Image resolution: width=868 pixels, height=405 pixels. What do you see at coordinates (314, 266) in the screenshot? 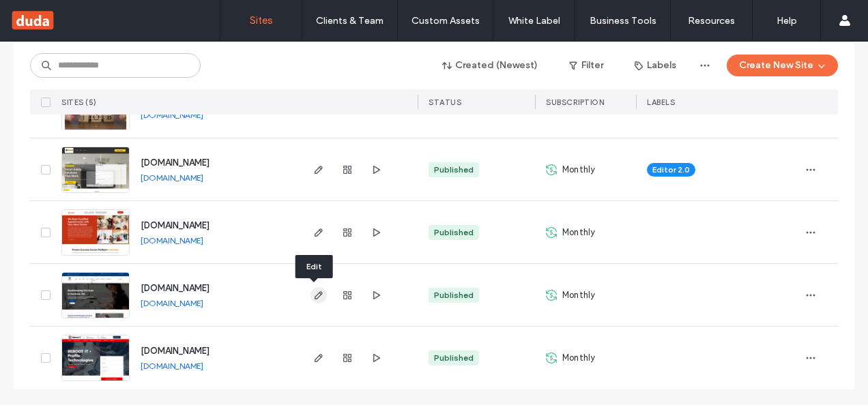
I see `div: Edit` at bounding box center [314, 266].